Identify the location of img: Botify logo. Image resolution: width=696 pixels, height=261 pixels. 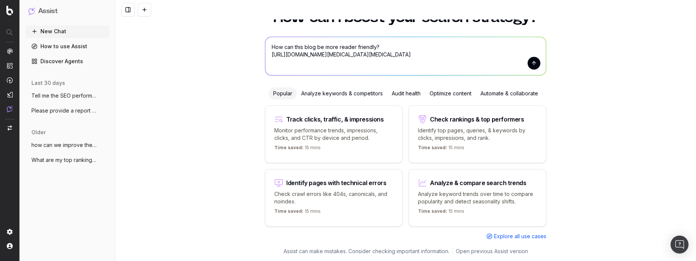
(10, 10).